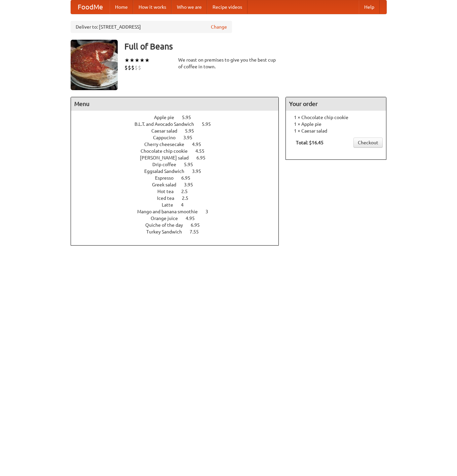 This screenshot has width=457, height=476. Describe the element at coordinates (179, 212) in the screenshot. I see `a: Mango and banana smoothie 3` at that location.